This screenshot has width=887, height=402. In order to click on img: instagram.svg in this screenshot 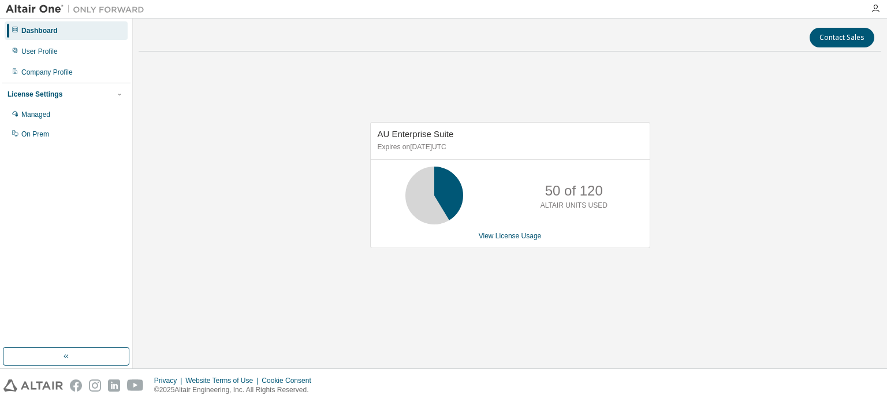, I will do `click(95, 385)`.